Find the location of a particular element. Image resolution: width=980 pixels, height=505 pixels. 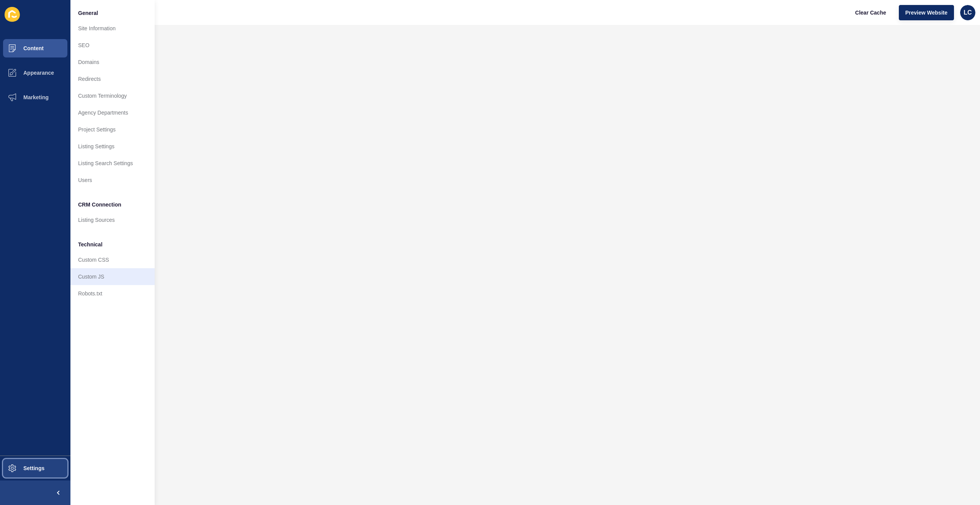

a: Agency Departments is located at coordinates (113, 113).